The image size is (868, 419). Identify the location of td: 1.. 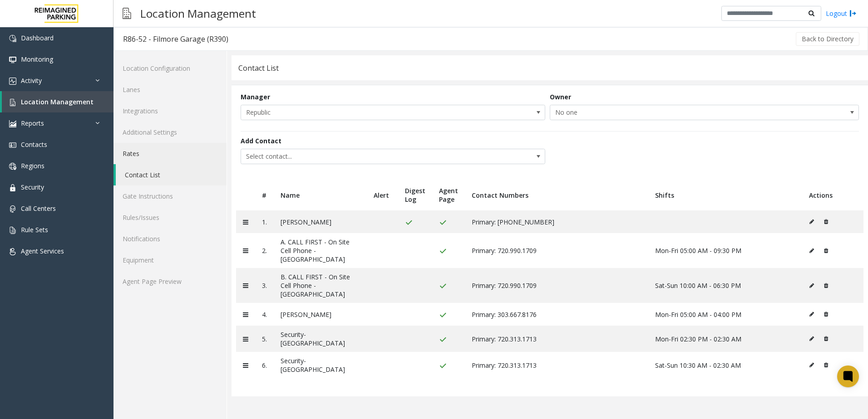
(264, 221).